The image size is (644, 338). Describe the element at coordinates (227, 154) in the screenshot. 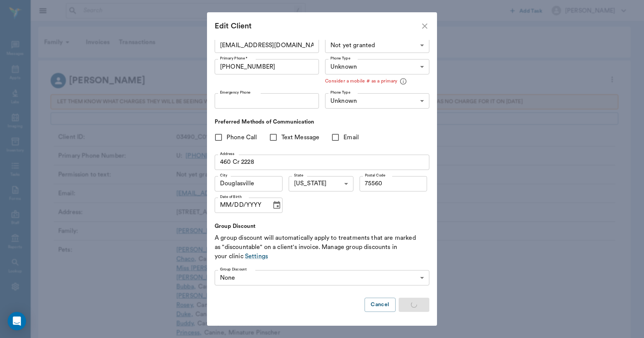

I see `label: Address` at that location.